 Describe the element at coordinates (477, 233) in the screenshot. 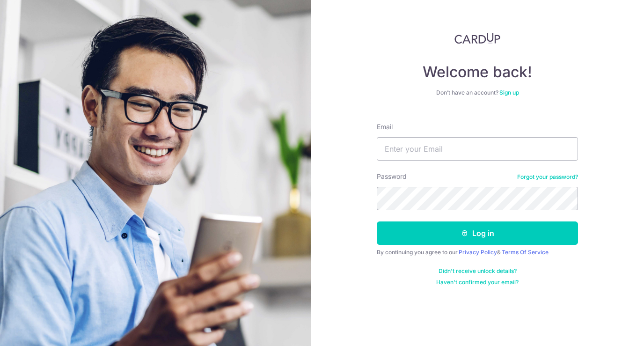

I see `button: Log in` at that location.